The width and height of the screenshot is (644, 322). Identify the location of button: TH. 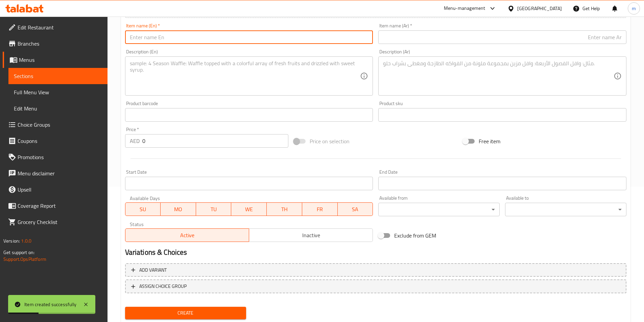
(284, 209).